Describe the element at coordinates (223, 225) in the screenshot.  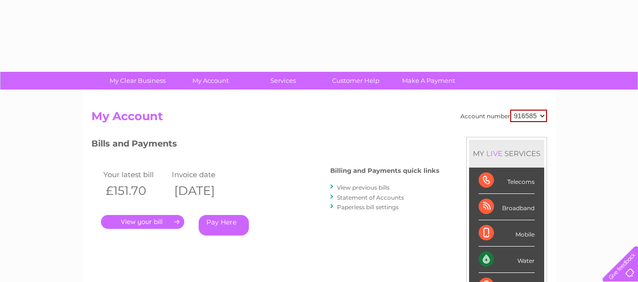
I see `a: Pay Here` at that location.